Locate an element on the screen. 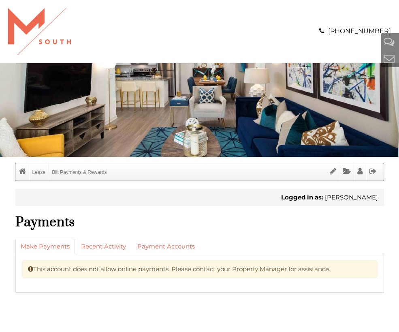 The height and width of the screenshot is (332, 399). a: Documents is located at coordinates (347, 172).